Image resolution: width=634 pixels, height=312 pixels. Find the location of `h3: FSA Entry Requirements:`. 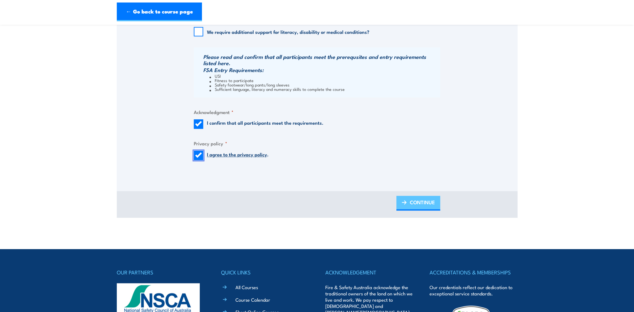

h3: FSA Entry Requirements: is located at coordinates (321, 70).